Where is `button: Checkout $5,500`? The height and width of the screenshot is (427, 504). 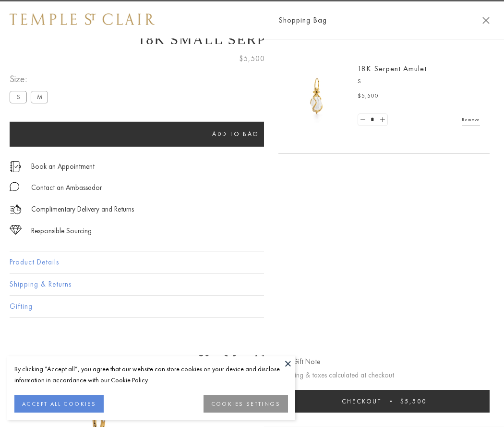
button: Checkout $5,500 is located at coordinates (384, 401).